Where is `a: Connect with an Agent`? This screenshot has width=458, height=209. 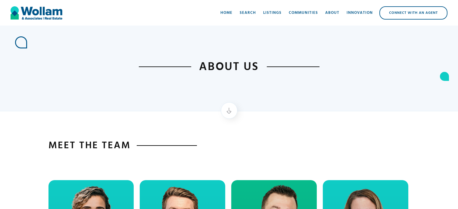
a: Connect with an Agent is located at coordinates (413, 13).